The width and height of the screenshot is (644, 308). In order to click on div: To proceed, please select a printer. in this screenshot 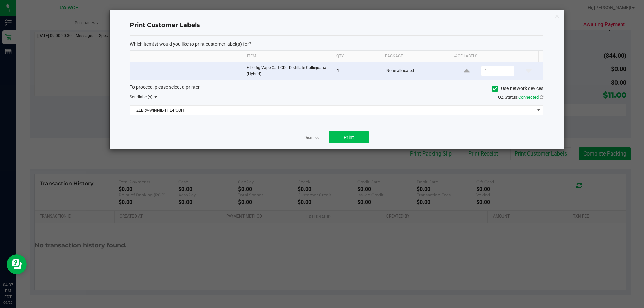, I will do `click(336, 89)`.